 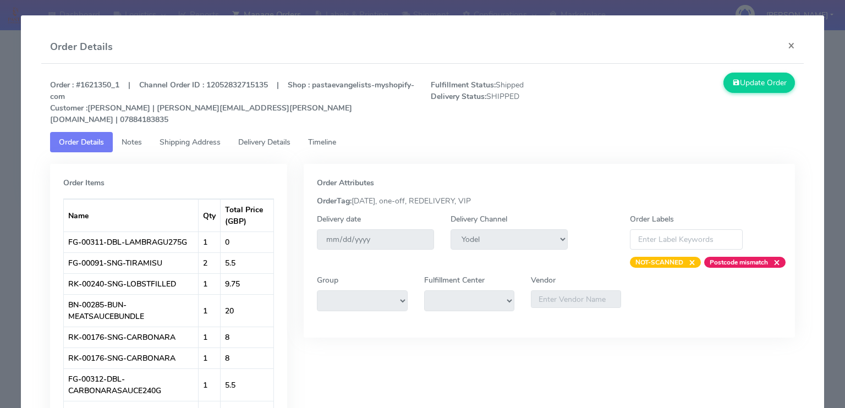 I want to click on label: Delivery Channel, so click(x=479, y=219).